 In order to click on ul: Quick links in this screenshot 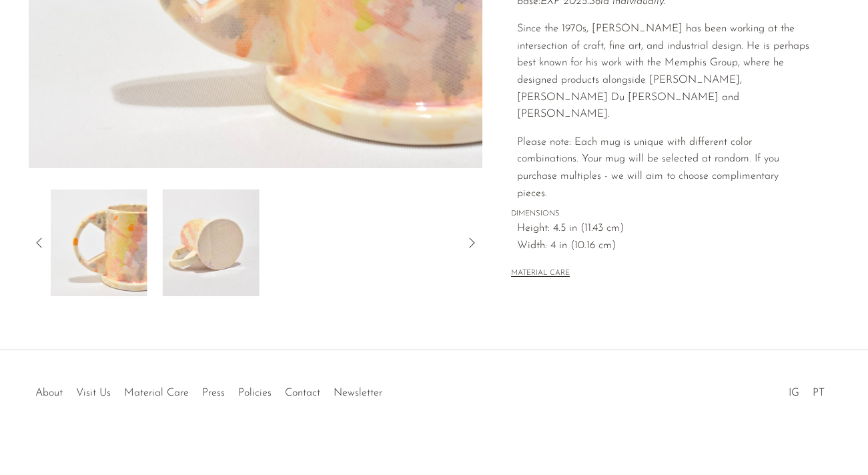, I will do `click(209, 389)`.